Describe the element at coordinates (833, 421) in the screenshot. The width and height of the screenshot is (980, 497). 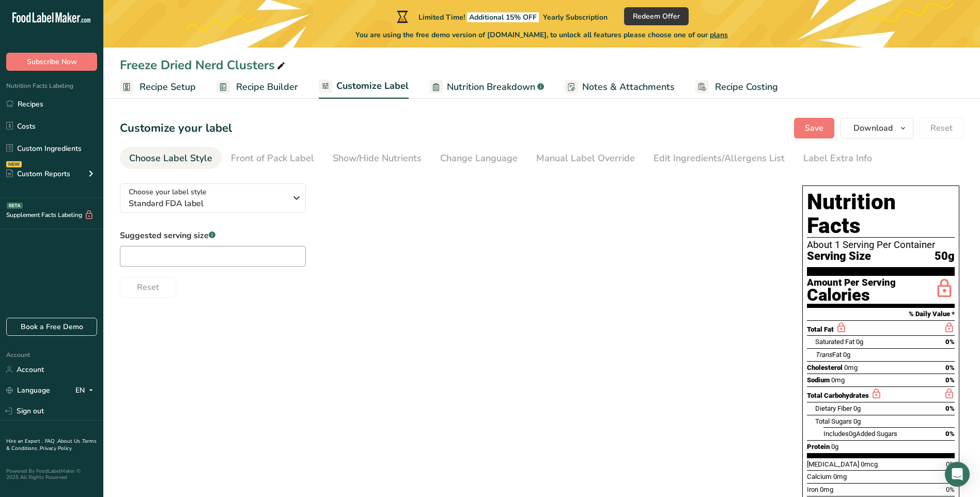
I see `span: Total Sugars` at that location.